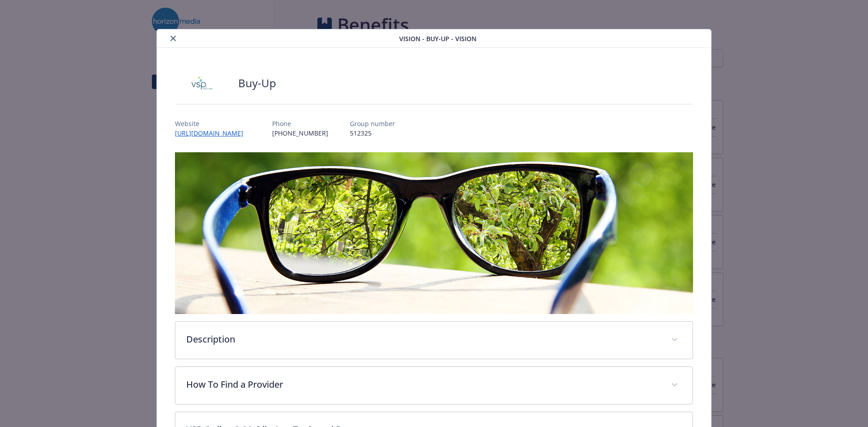 The width and height of the screenshot is (868, 427). What do you see at coordinates (173, 38) in the screenshot?
I see `button: close` at bounding box center [173, 38].